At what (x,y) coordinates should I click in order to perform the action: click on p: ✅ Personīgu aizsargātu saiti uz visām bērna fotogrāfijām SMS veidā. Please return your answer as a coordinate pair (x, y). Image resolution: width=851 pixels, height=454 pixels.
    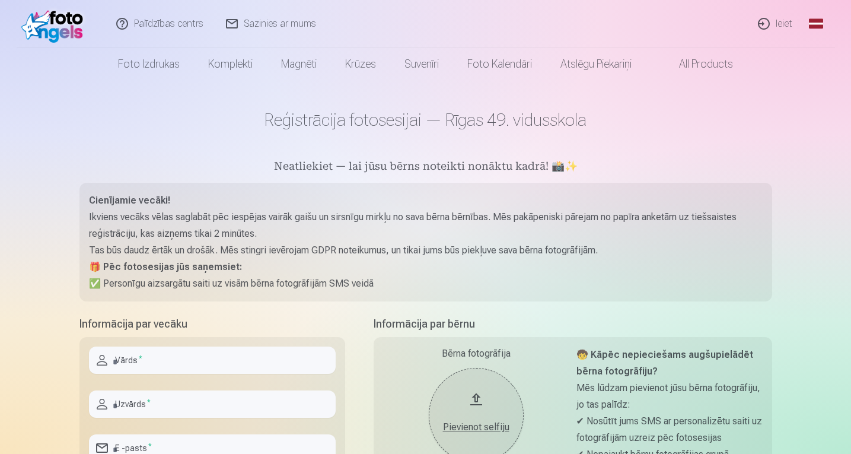
    Looking at the image, I should click on (426, 283).